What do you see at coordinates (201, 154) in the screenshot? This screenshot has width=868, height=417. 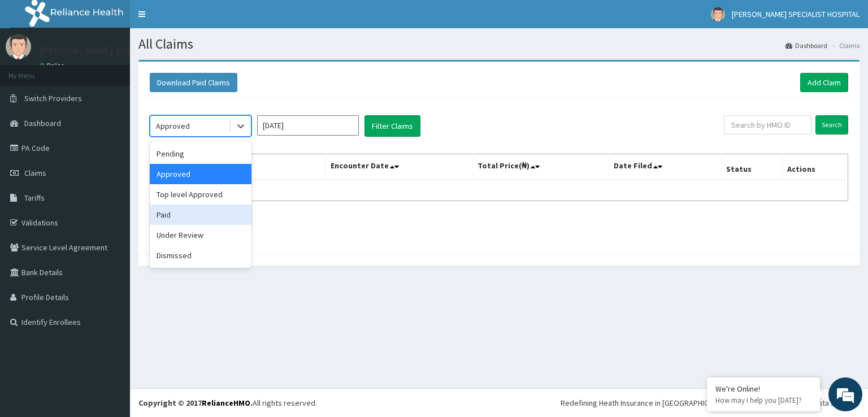 I see `div: Pending` at bounding box center [201, 154].